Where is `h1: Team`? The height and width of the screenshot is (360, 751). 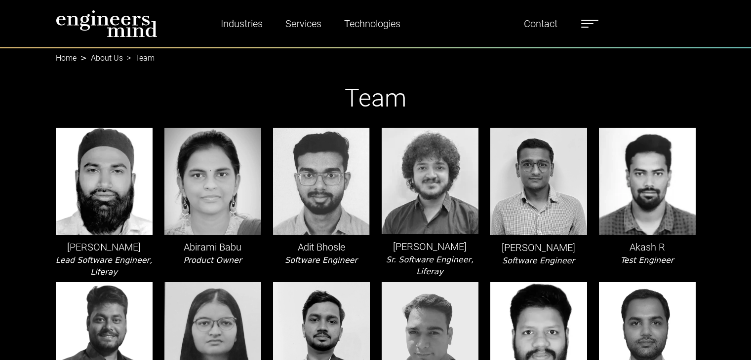
h1: Team is located at coordinates (376, 98).